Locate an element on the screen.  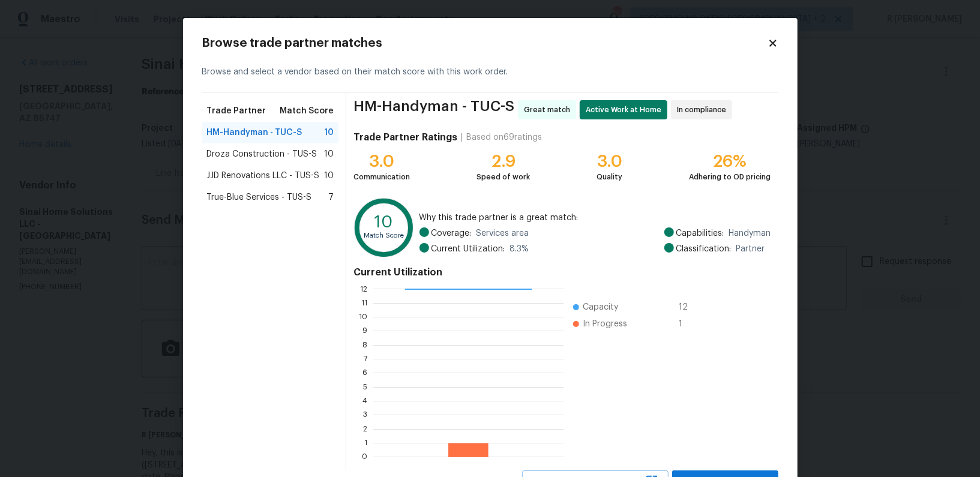
text: 2 is located at coordinates (365, 429).